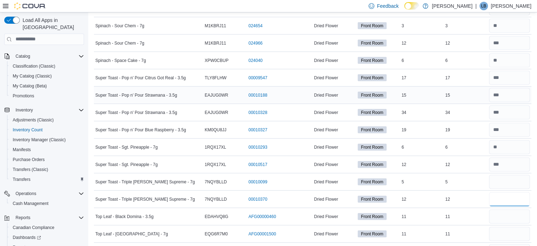 The height and width of the screenshot is (246, 537). I want to click on span: KM0QU8JJ, so click(216, 130).